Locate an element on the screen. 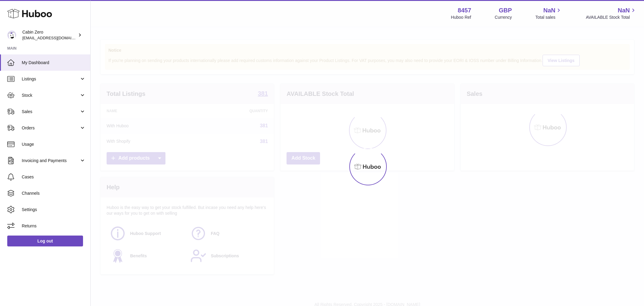 This screenshot has width=644, height=306. span: Total sales is located at coordinates (548, 17).